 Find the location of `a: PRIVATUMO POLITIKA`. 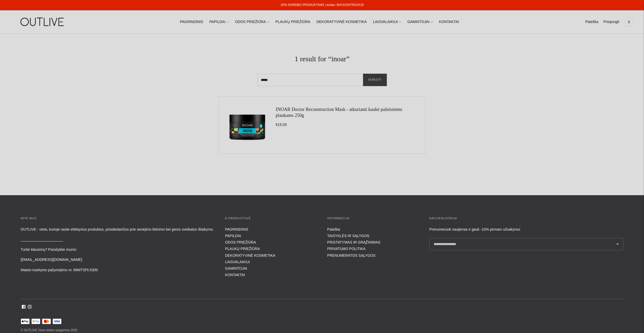

a: PRIVATUMO POLITIKA is located at coordinates (347, 249).